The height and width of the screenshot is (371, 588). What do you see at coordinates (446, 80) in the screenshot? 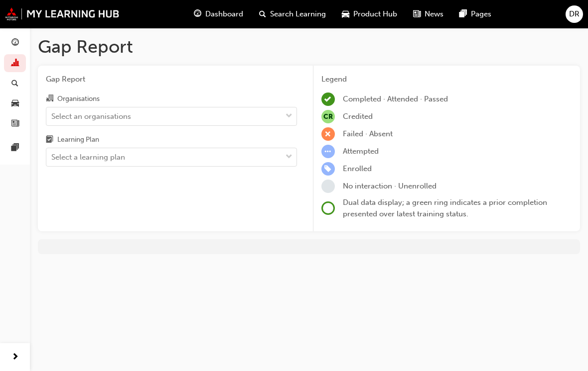
I see `div: Legend` at bounding box center [446, 80].